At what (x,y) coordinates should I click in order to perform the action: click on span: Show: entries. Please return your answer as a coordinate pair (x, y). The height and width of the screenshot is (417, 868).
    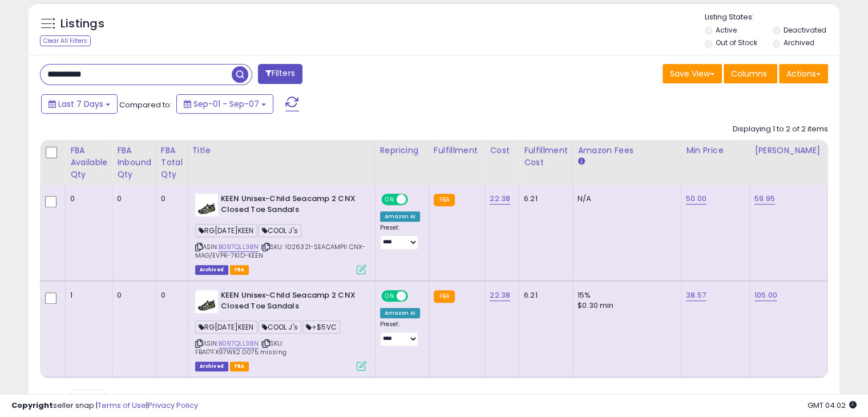
    Looking at the image, I should click on (89, 399).